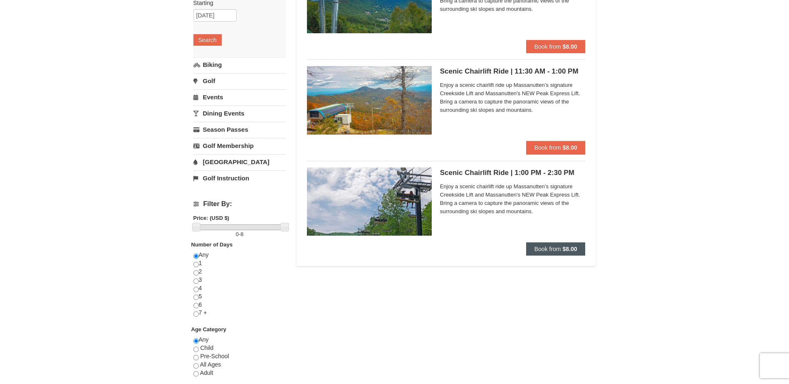  Describe the element at coordinates (240, 81) in the screenshot. I see `a: Golf` at that location.